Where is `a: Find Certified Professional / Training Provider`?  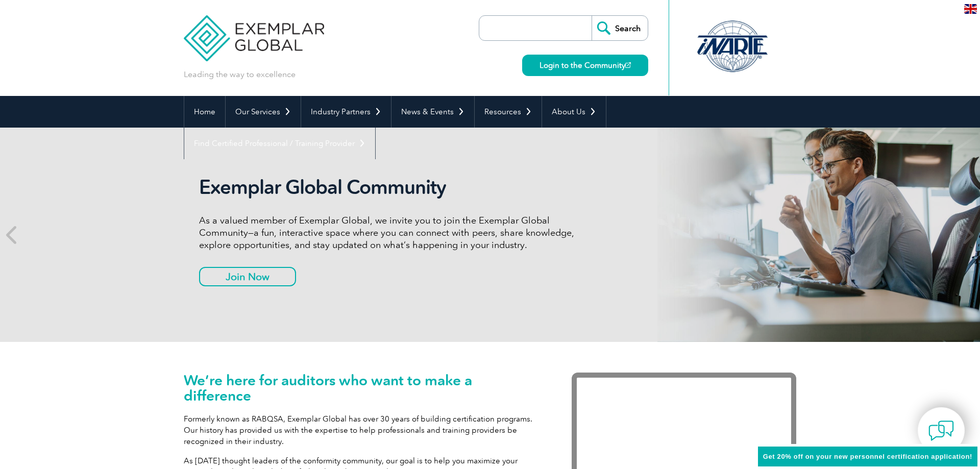
a: Find Certified Professional / Training Provider is located at coordinates (280, 144).